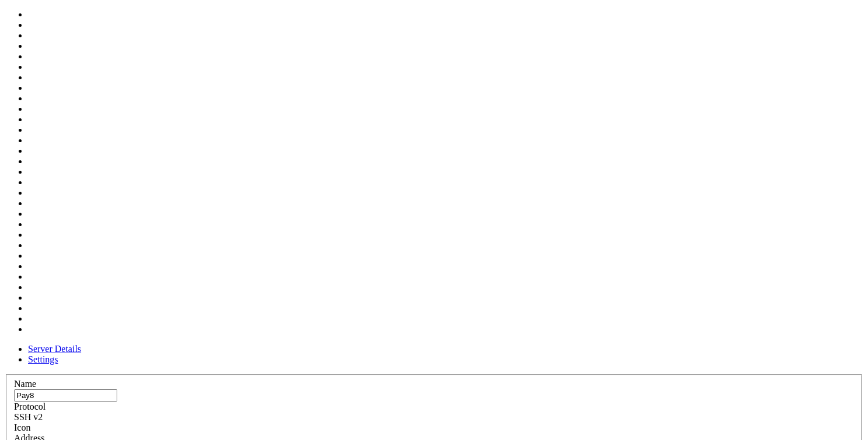 This screenshot has width=868, height=440. Describe the element at coordinates (65, 396) in the screenshot. I see `input: Server Name` at that location.